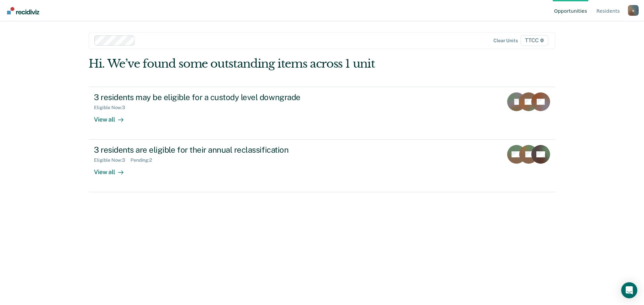 The width and height of the screenshot is (644, 305). Describe the element at coordinates (629, 290) in the screenshot. I see `div: Open Intercom Messenger` at that location.